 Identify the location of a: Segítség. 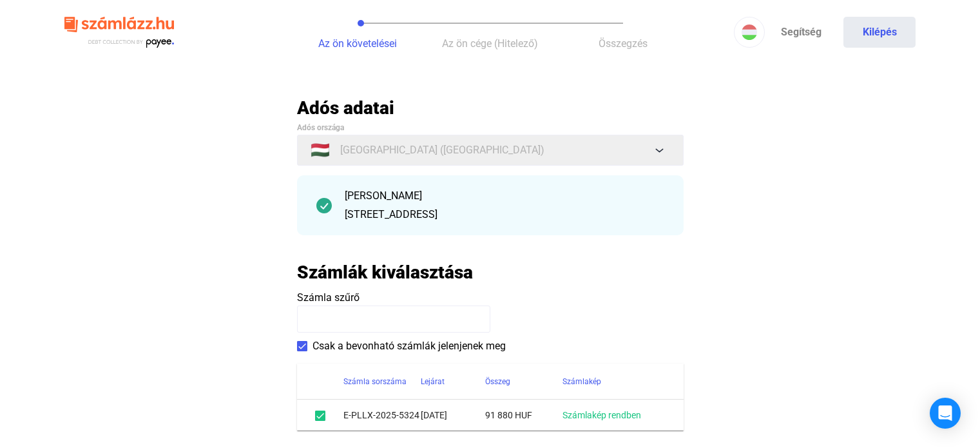
(801, 32).